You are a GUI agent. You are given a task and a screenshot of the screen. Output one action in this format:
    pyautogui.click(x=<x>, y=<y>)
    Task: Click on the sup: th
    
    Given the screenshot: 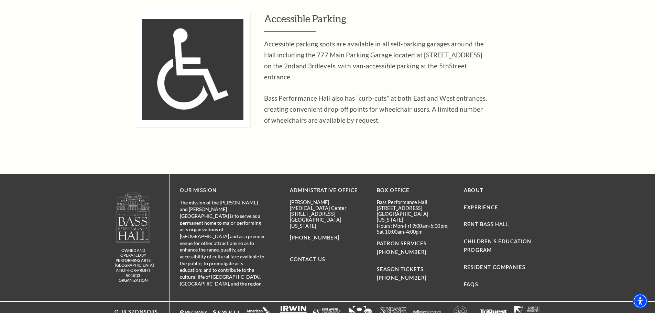 What is the action you would take?
    pyautogui.click(x=446, y=66)
    